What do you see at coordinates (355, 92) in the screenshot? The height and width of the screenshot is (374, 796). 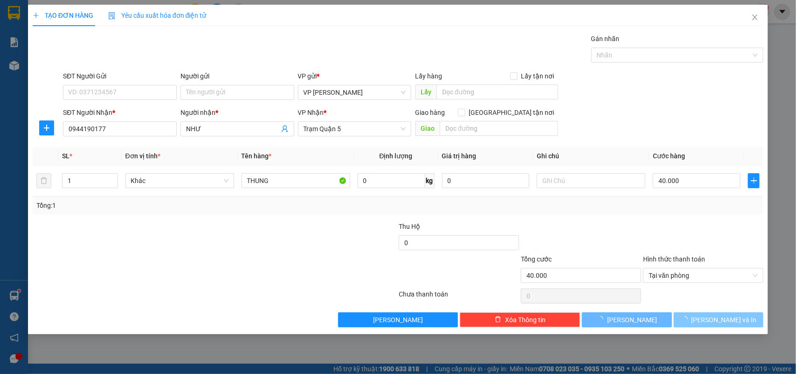 I see `span: VP Bạc Liêu` at bounding box center [355, 92].